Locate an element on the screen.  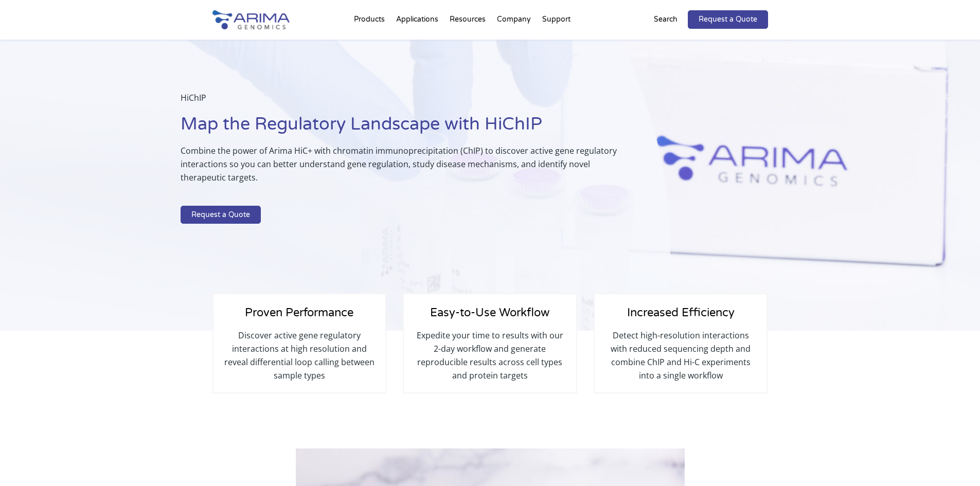
span: Easy-to-Use Workflow is located at coordinates (490, 313).